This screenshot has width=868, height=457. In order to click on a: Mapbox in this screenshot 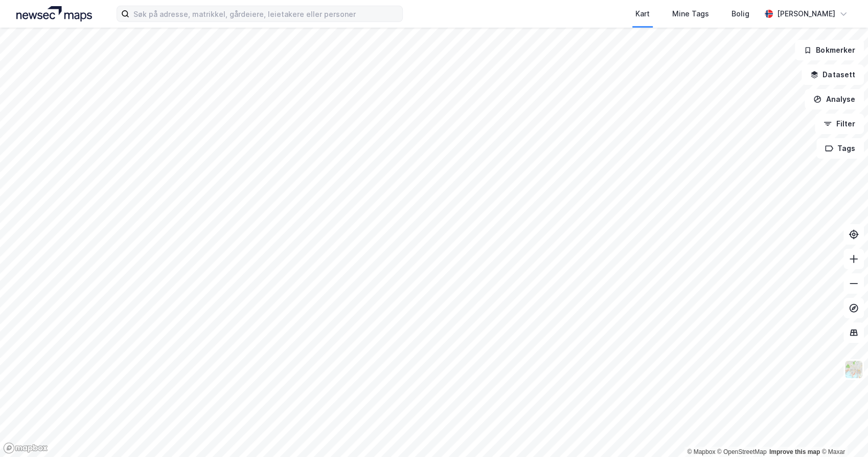, I will do `click(701, 451)`.